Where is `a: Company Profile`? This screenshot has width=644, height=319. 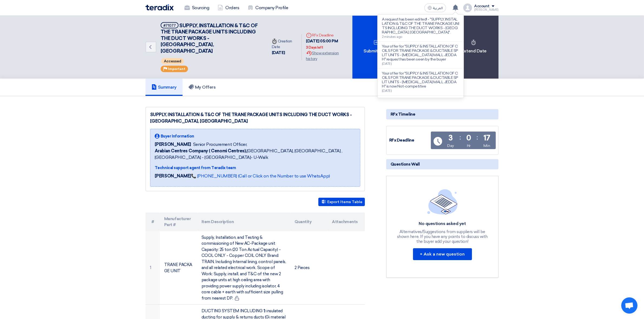
a: Company Profile is located at coordinates (268, 8).